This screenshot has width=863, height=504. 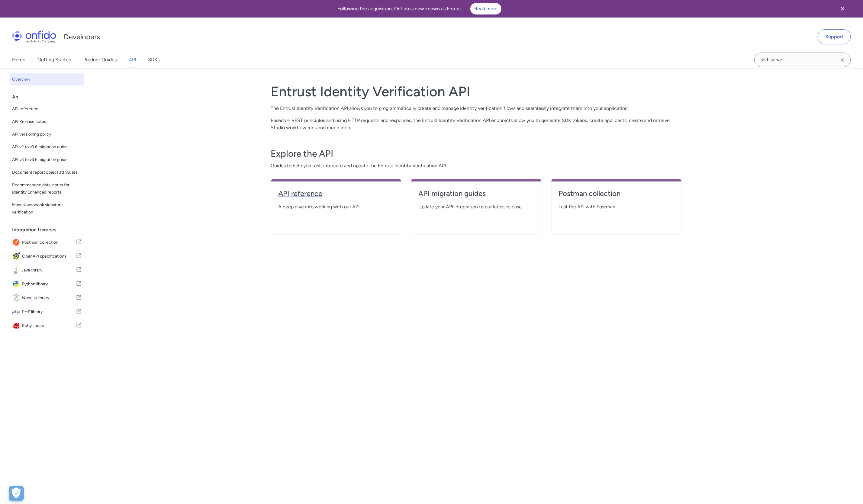 What do you see at coordinates (486, 9) in the screenshot?
I see `a: Read more` at bounding box center [486, 9].